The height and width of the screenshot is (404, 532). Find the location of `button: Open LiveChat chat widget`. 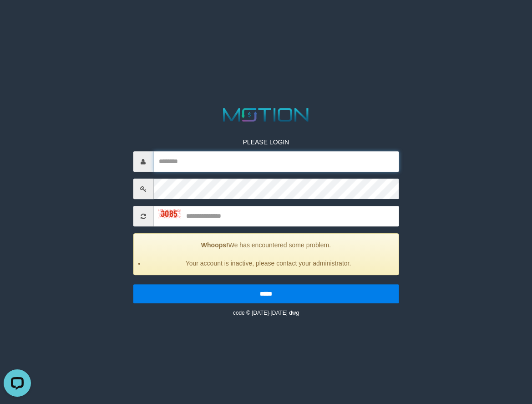

button: Open LiveChat chat widget is located at coordinates (18, 18).